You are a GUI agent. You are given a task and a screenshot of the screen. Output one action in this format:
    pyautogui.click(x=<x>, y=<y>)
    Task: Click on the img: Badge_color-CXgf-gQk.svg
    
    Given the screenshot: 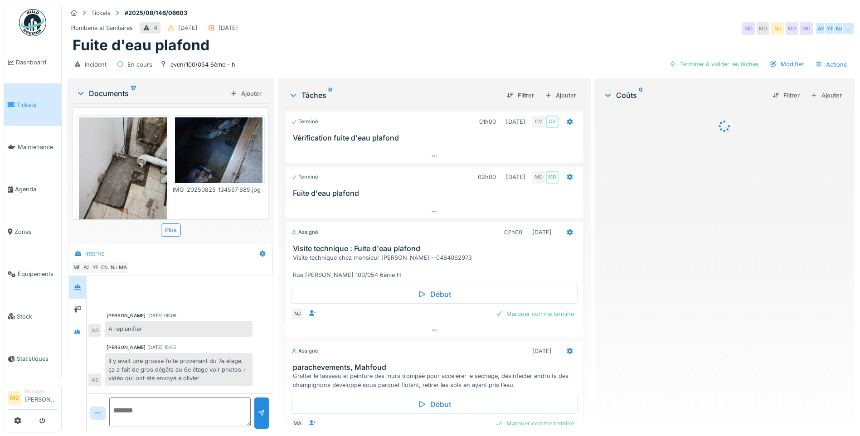 What is the action you would take?
    pyautogui.click(x=33, y=23)
    